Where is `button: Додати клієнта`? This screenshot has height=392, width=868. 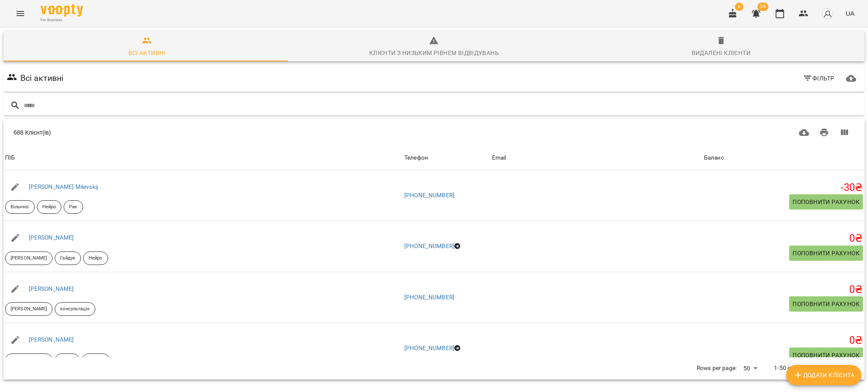
button: Додати клієнта is located at coordinates (824, 375).